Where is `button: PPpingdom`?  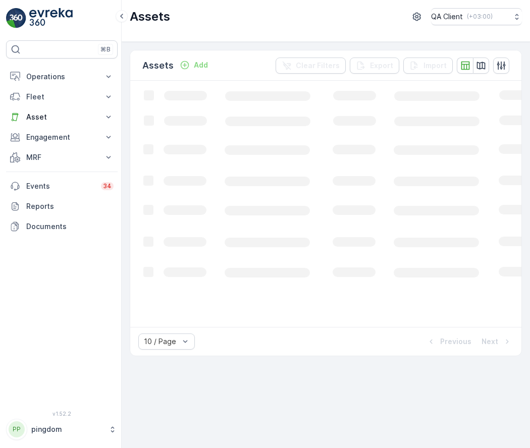
button: PPpingdom is located at coordinates (62, 429).